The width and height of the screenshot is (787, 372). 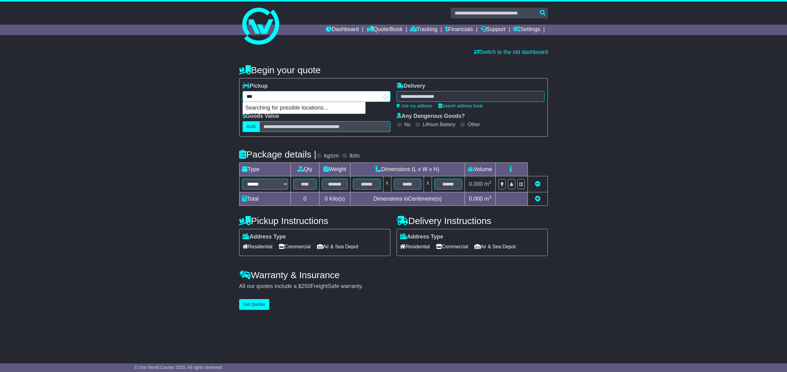 What do you see at coordinates (315, 220) in the screenshot?
I see `h4: Pickup Instructions` at bounding box center [315, 220].